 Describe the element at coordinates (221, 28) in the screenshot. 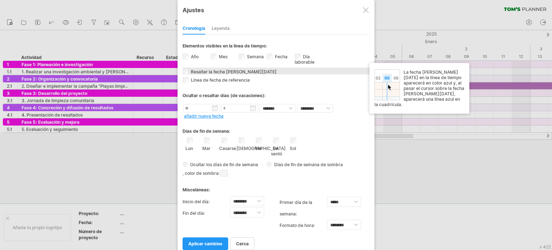

I see `font: Leyenda` at that location.